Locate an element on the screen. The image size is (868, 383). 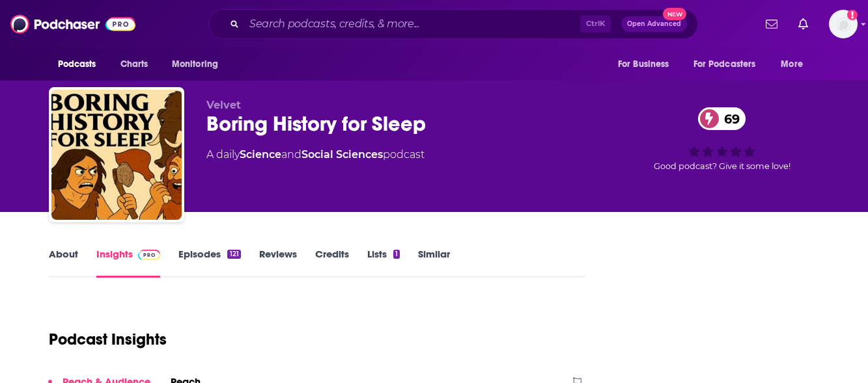
span: Charts is located at coordinates (134, 65).